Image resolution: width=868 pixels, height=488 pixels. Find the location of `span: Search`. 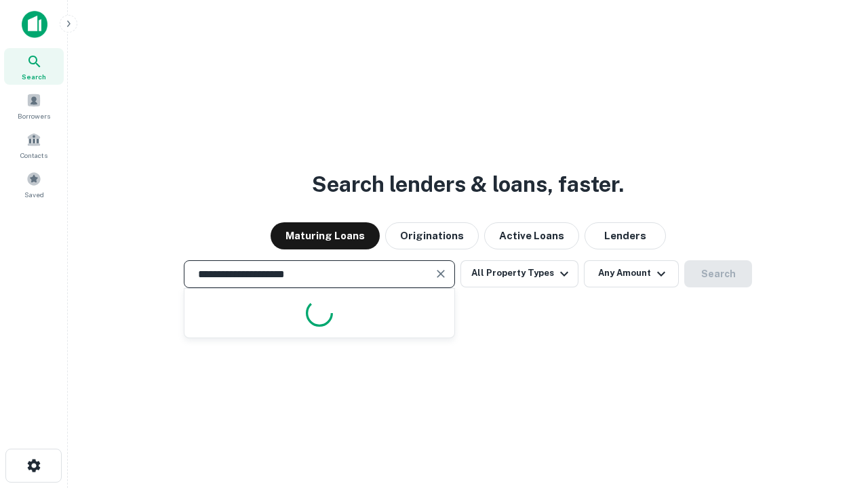

span: Search is located at coordinates (34, 76).